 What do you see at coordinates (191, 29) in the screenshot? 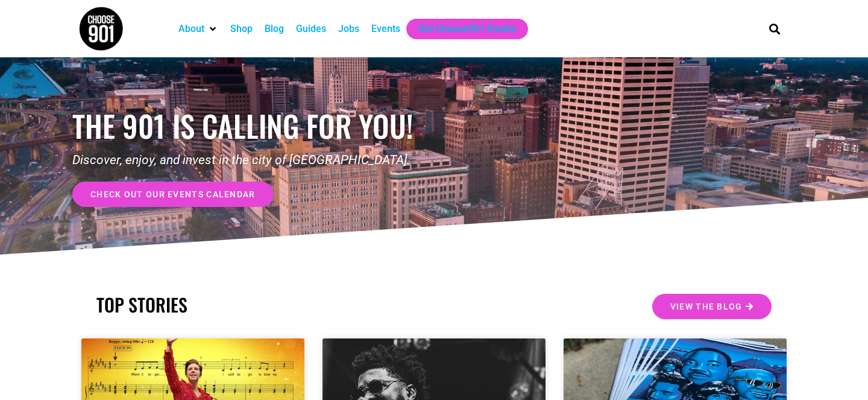
I see `a: About` at bounding box center [191, 29].